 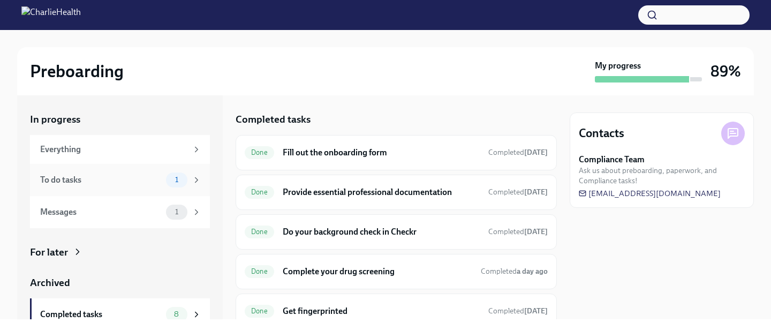 What do you see at coordinates (114, 149) in the screenshot?
I see `div: Everything` at bounding box center [114, 149].